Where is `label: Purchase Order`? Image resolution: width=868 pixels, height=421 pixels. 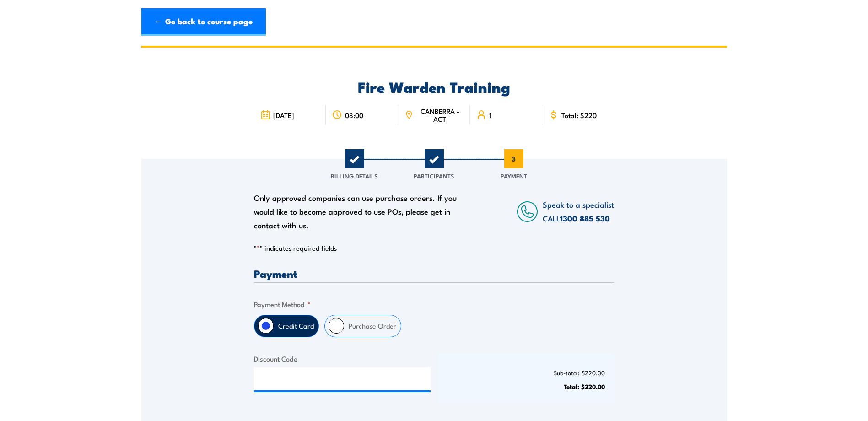
label: Purchase Order is located at coordinates (372, 326).